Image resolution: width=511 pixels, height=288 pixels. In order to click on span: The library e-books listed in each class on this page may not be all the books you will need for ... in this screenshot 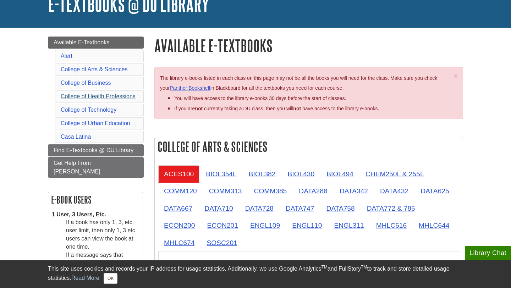, I will do `click(299, 83)`.